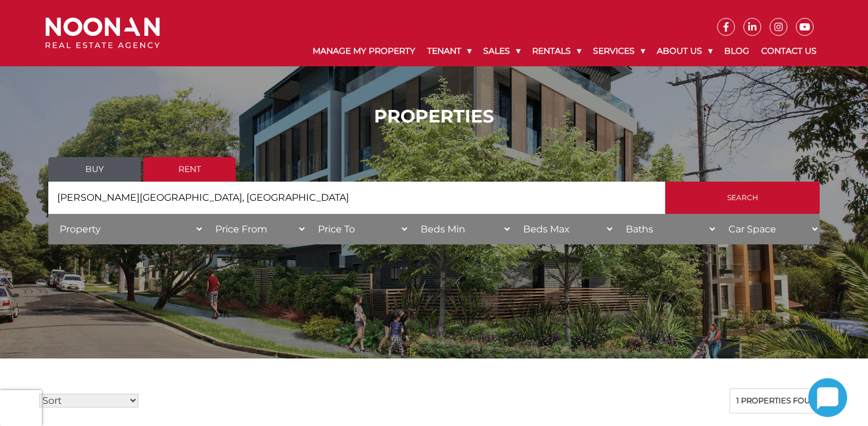 The height and width of the screenshot is (426, 868). What do you see at coordinates (449, 50) in the screenshot?
I see `a: Tenant` at bounding box center [449, 50].